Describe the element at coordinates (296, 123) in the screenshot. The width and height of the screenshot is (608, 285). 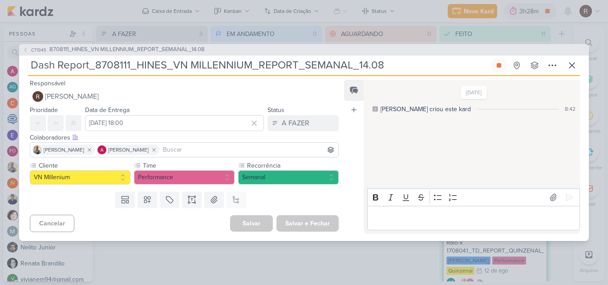
I see `div: A FAZER` at that location.